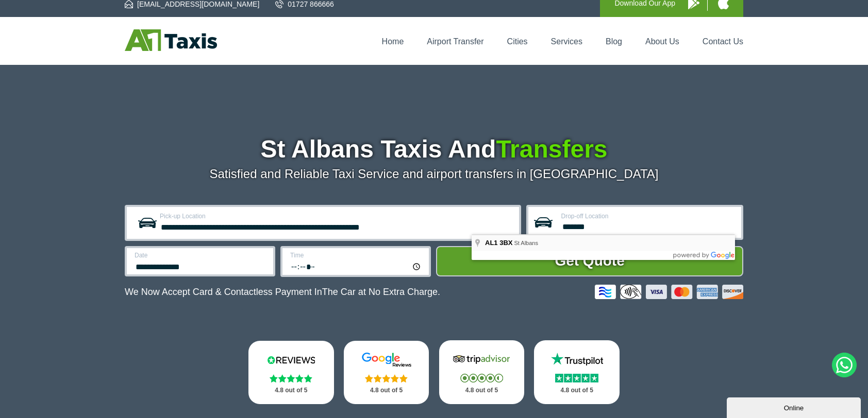  Describe the element at coordinates (648, 216) in the screenshot. I see `label: Drop-off Location` at that location.